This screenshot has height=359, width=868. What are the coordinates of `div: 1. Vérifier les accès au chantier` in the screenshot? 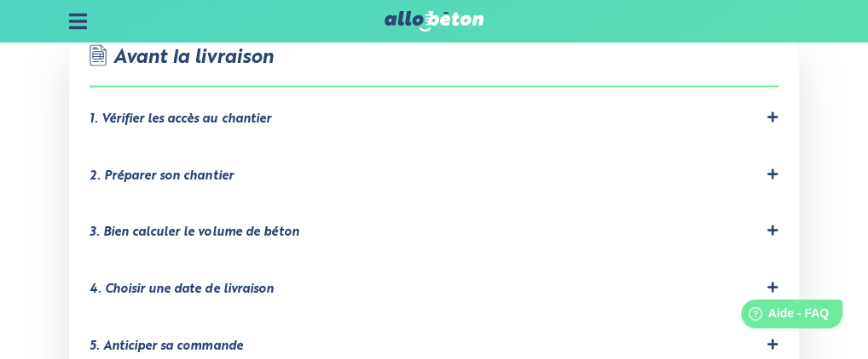 It's located at (180, 119).